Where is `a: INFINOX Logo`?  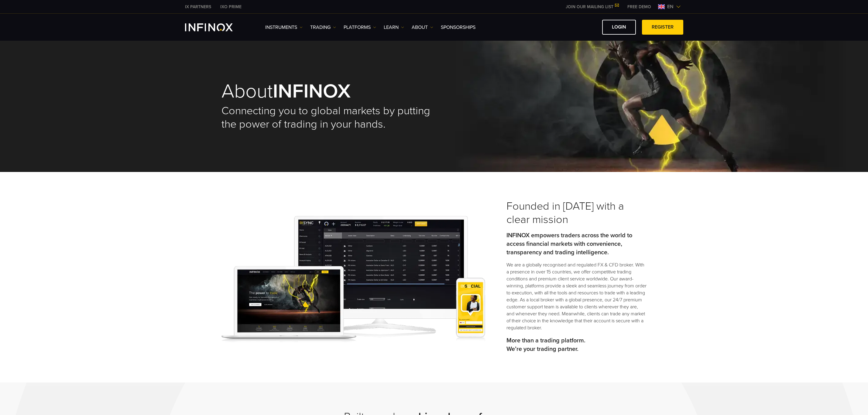 a: INFINOX Logo is located at coordinates (216, 28).